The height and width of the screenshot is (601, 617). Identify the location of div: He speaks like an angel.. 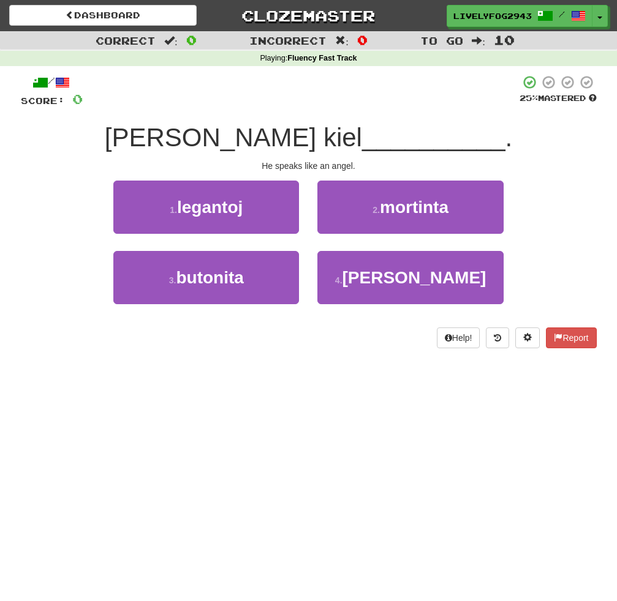
(309, 166).